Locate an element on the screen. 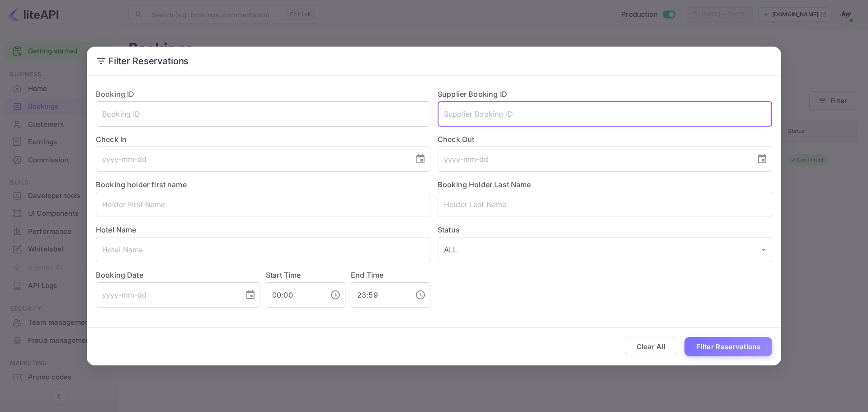 The width and height of the screenshot is (868, 412). label: Supplier Booking ID is located at coordinates (473, 94).